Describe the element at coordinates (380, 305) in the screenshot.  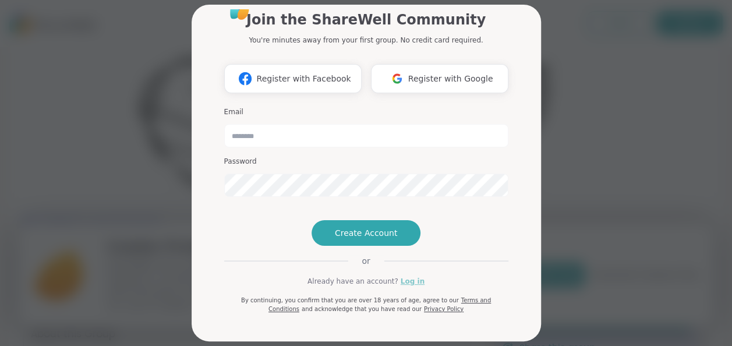
I see `a: Terms and Conditions` at that location.